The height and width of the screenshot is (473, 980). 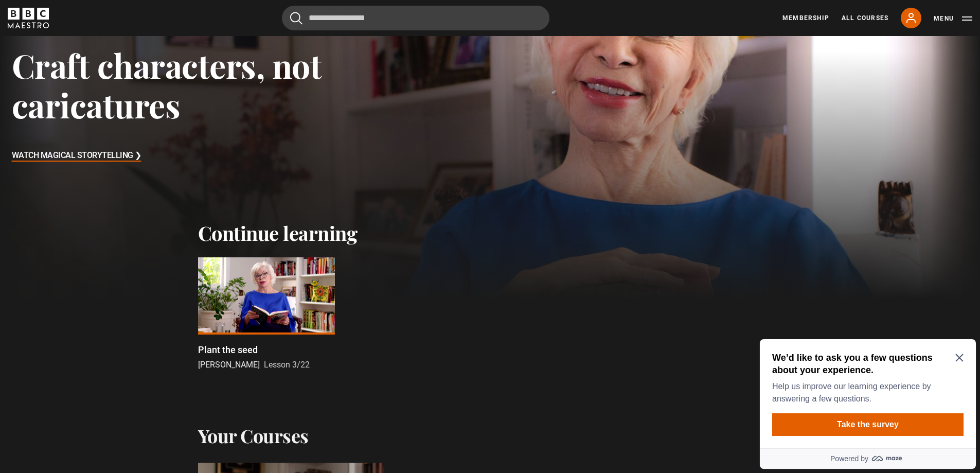 I want to click on svg: BBC Maestro, so click(x=28, y=18).